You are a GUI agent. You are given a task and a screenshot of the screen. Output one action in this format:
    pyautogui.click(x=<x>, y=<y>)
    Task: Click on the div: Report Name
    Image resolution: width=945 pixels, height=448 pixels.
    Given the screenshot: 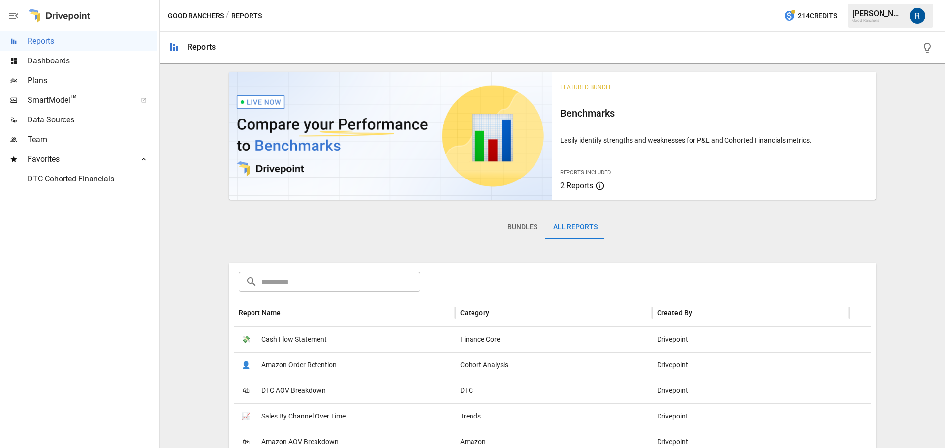 What is the action you would take?
    pyautogui.click(x=260, y=313)
    